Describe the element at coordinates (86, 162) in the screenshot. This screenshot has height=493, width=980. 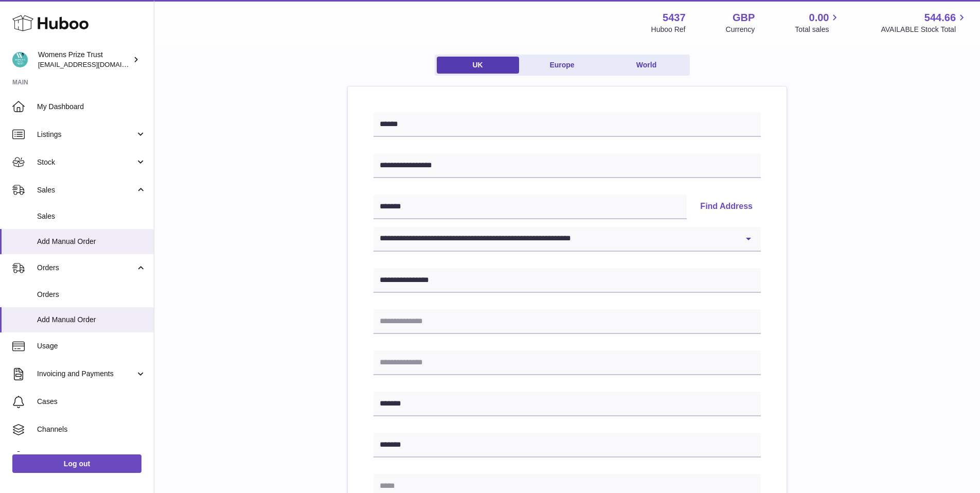
I see `span: Stock` at that location.